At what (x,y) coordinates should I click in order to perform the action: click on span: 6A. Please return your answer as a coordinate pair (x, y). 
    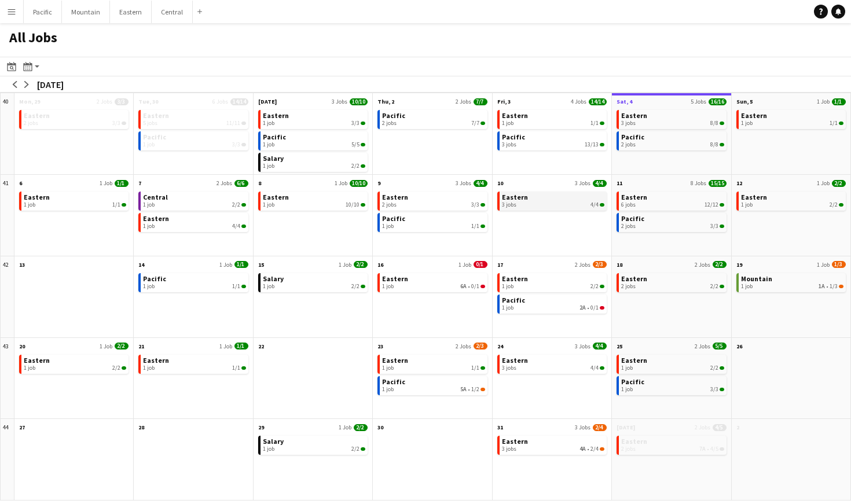
    Looking at the image, I should click on (463, 286).